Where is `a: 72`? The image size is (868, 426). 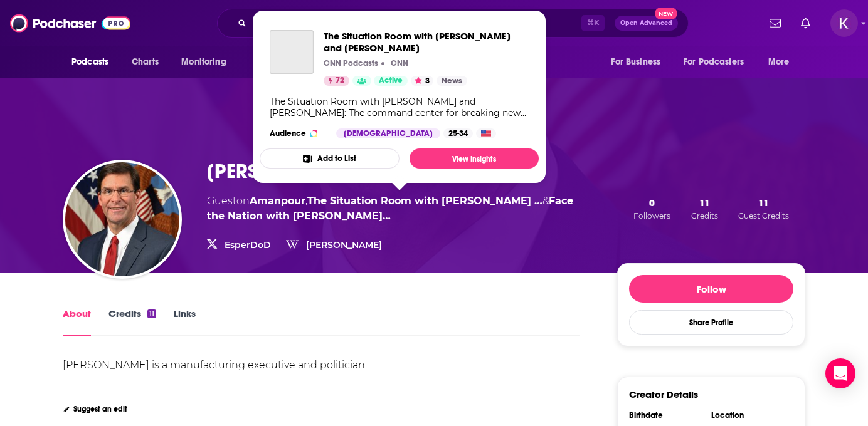 a: 72 is located at coordinates (336, 81).